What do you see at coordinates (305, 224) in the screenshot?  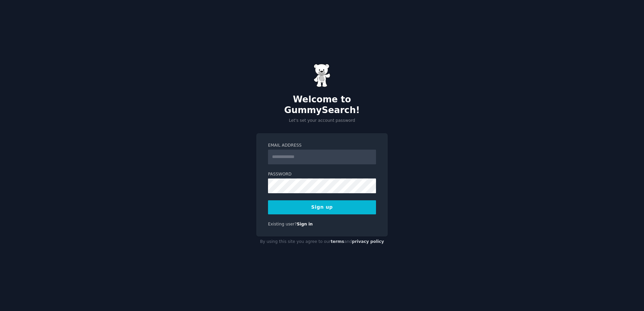 I see `a: Sign in` at bounding box center [305, 224].